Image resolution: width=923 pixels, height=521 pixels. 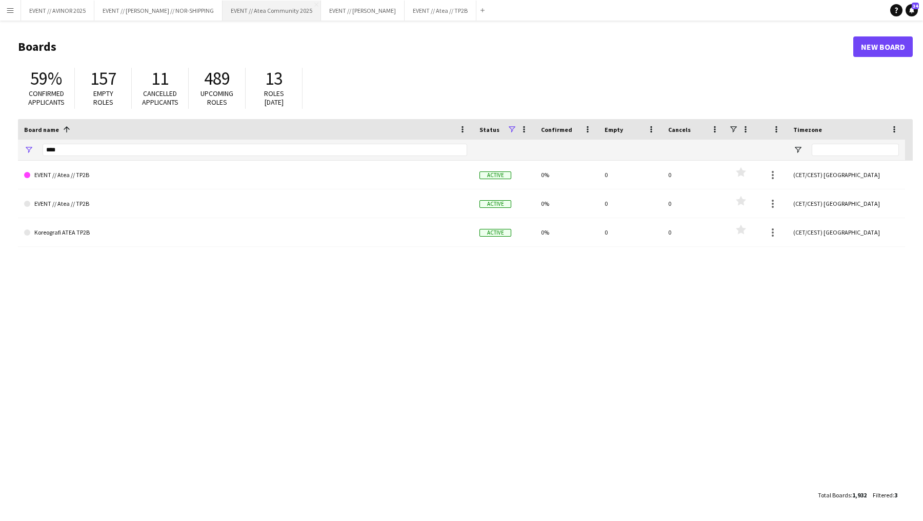 What do you see at coordinates (896, 494) in the screenshot?
I see `span: 3` at bounding box center [896, 494].